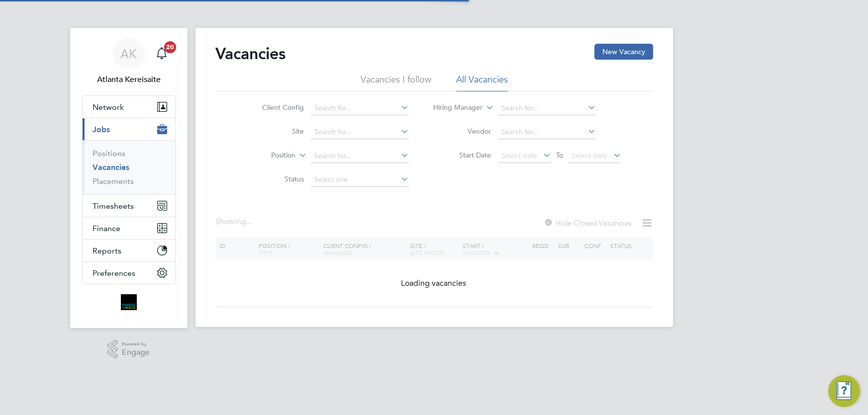 The width and height of the screenshot is (868, 415). I want to click on div: Jobs, so click(129, 167).